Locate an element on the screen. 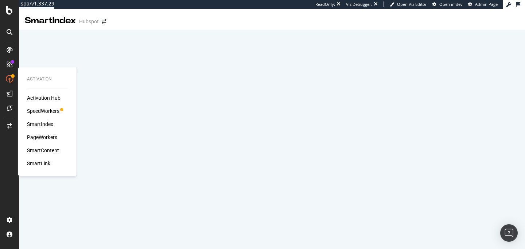 The width and height of the screenshot is (525, 249). a: SpeedWorkers is located at coordinates (43, 111).